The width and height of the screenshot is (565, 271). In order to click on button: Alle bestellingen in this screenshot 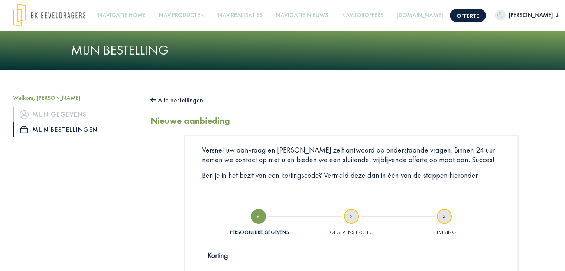, I will do `click(177, 100)`.